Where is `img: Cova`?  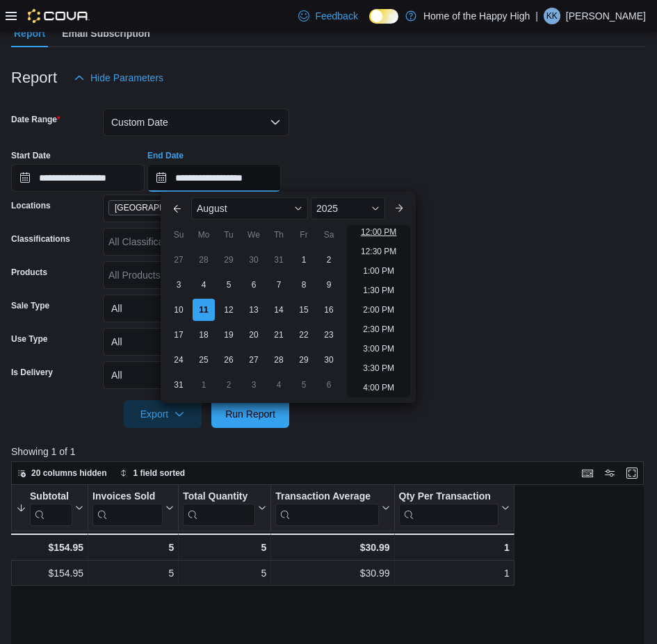 img: Cova is located at coordinates (58, 16).